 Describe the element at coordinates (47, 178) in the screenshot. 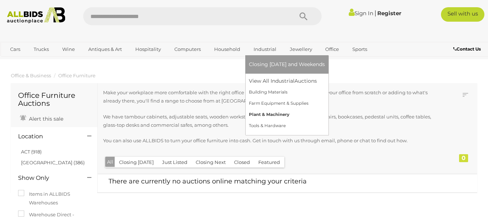

I see `h4: Show Only` at that location.